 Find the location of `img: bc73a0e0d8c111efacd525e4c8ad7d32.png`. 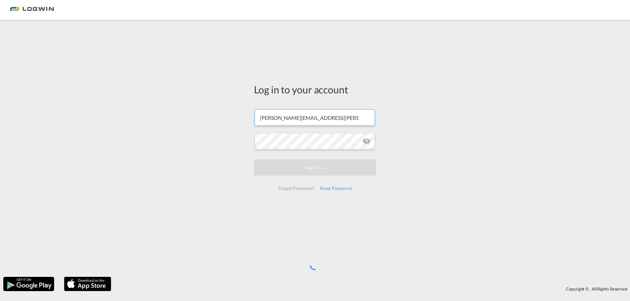

img: bc73a0e0d8c111efacd525e4c8ad7d32.png is located at coordinates (32, 10).